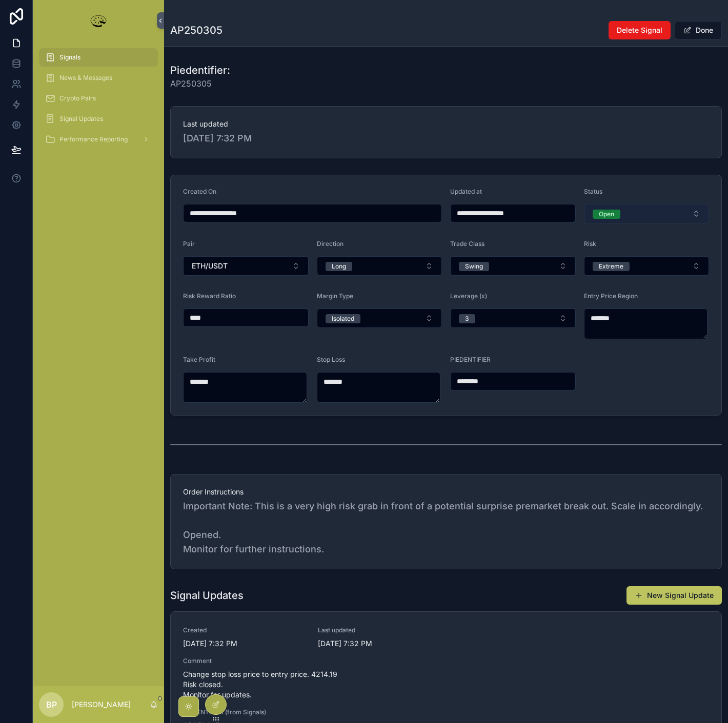 This screenshot has width=728, height=723. What do you see at coordinates (339, 266) in the screenshot?
I see `div: Long` at bounding box center [339, 266].